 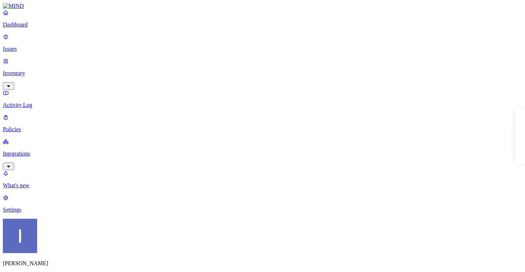 I want to click on p: Issues, so click(x=262, y=49).